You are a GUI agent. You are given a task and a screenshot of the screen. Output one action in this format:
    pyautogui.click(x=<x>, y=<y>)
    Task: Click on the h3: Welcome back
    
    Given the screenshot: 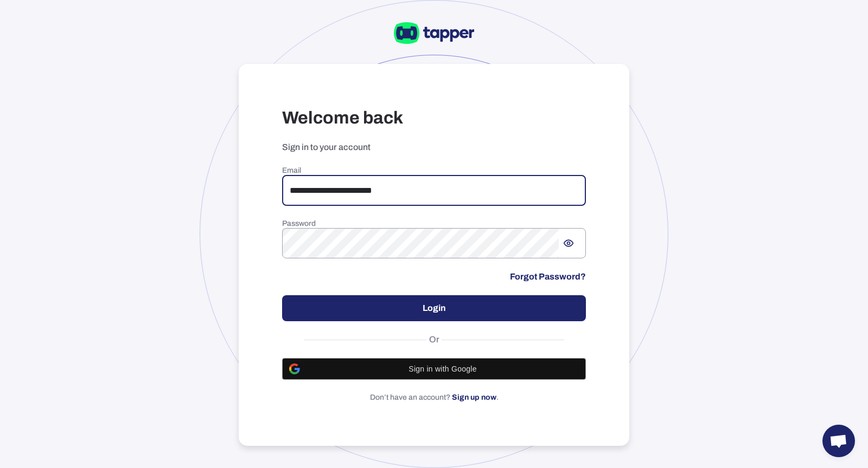 What is the action you would take?
    pyautogui.click(x=434, y=119)
    